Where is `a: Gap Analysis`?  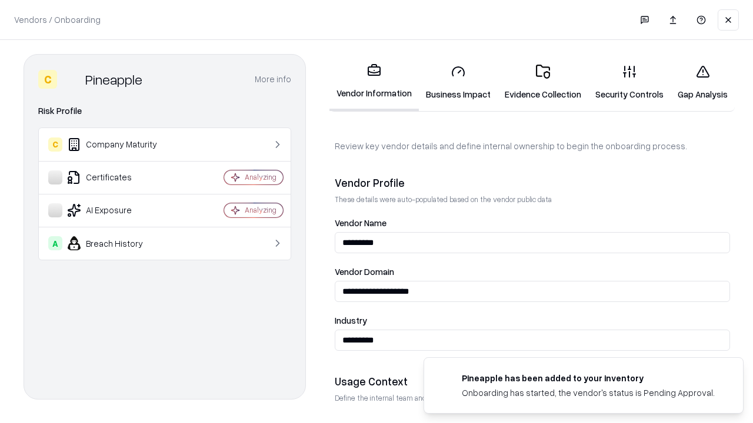
a: Gap Analysis is located at coordinates (702, 82).